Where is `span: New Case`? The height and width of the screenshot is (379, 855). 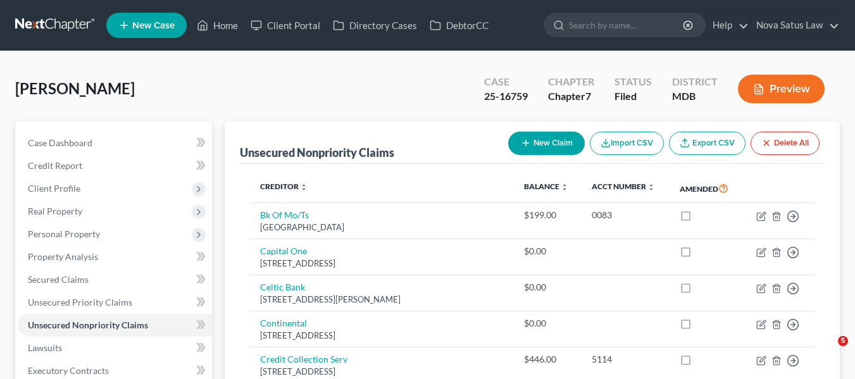 span: New Case is located at coordinates (153, 25).